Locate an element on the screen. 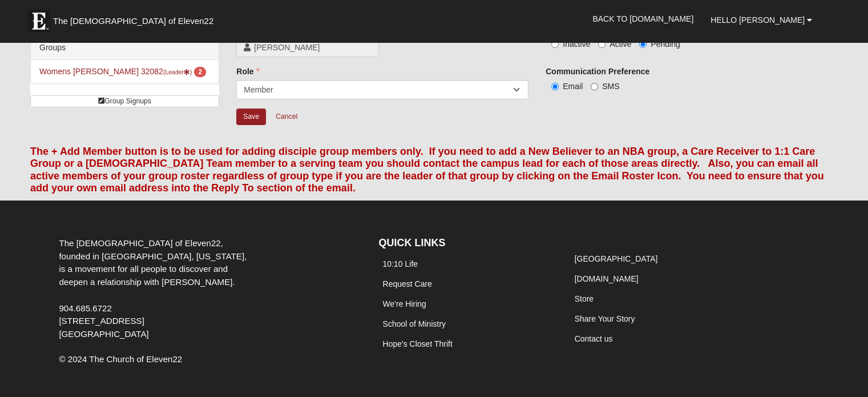  a: School of Ministry is located at coordinates (413, 323).